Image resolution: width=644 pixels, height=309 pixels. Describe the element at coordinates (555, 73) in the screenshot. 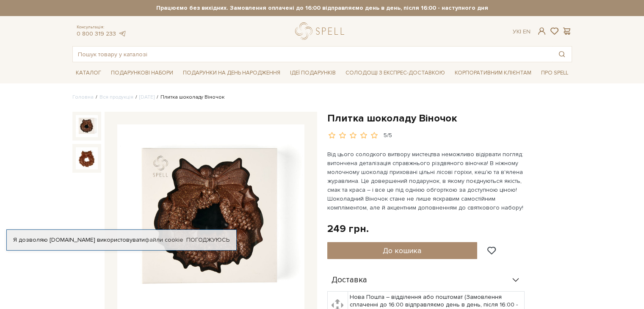

I see `a: Про Spell` at that location.